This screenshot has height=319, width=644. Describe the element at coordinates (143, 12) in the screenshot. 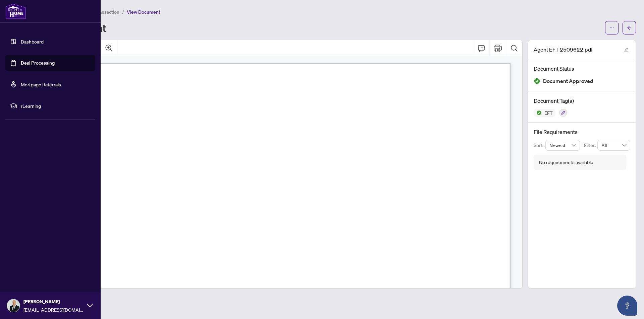

I see `span: View Document` at that location.